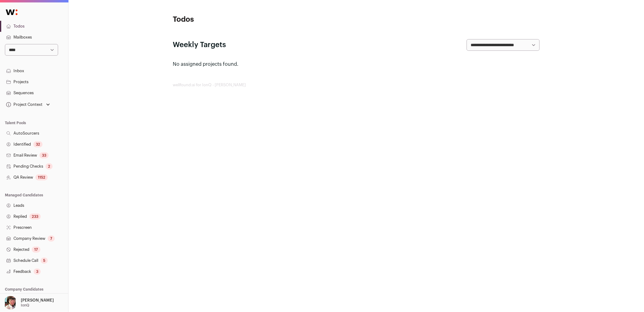 The height and width of the screenshot is (312, 644). I want to click on div: 17, so click(36, 250).